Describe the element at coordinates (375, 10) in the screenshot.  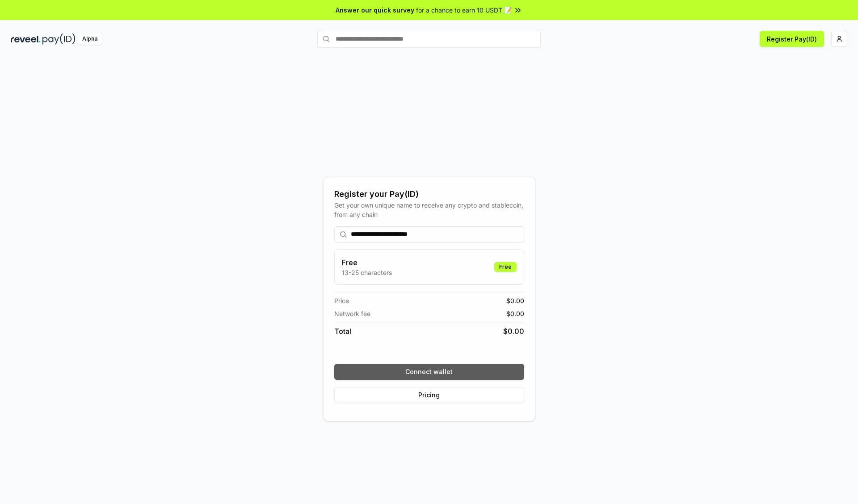
I see `span: Answer our quick survey` at that location.